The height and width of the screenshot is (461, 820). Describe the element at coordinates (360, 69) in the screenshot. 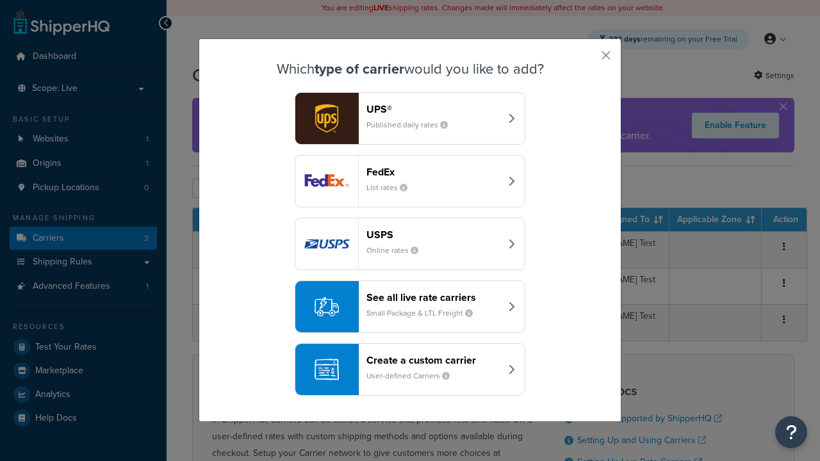

I see `strong: type of carrier` at that location.